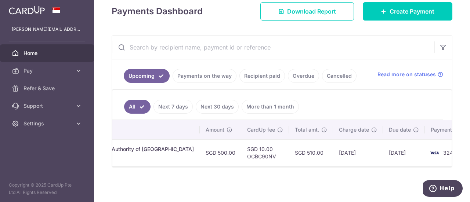  Describe the element at coordinates (303, 76) in the screenshot. I see `a: Overdue` at that location.